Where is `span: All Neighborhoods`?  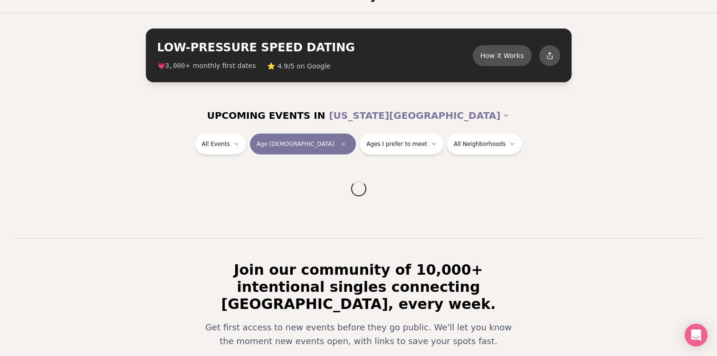
span: All Neighborhoods is located at coordinates (479, 144).